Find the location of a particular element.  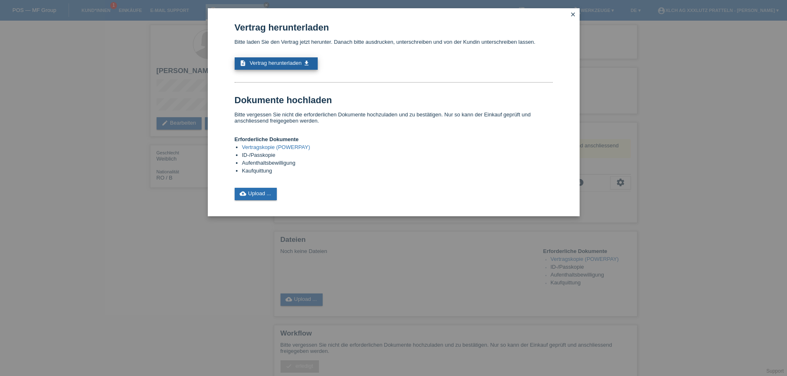

li: Aufenthaltsbewilligung is located at coordinates (397, 164).